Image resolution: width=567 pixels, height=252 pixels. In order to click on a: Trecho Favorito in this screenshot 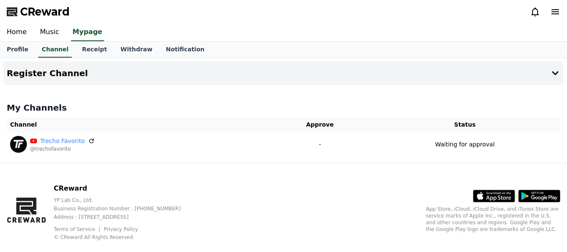, I will do `click(63, 141)`.